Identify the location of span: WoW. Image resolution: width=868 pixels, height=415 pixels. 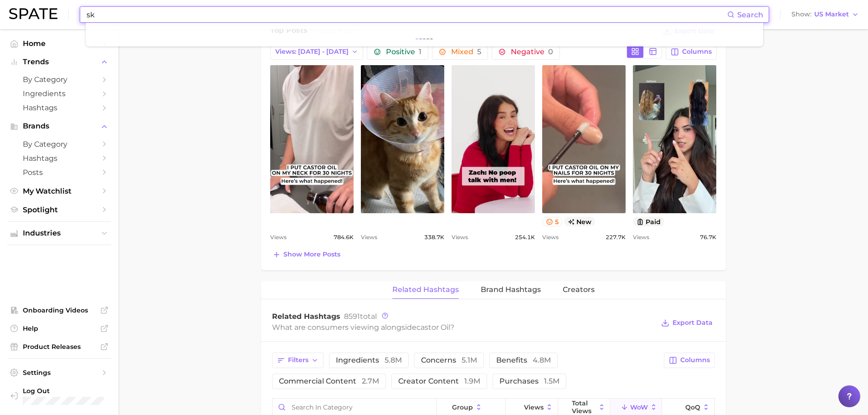
(639, 407).